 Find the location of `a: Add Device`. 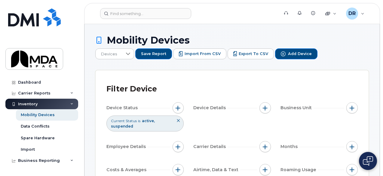

a: Add Device is located at coordinates (296, 54).